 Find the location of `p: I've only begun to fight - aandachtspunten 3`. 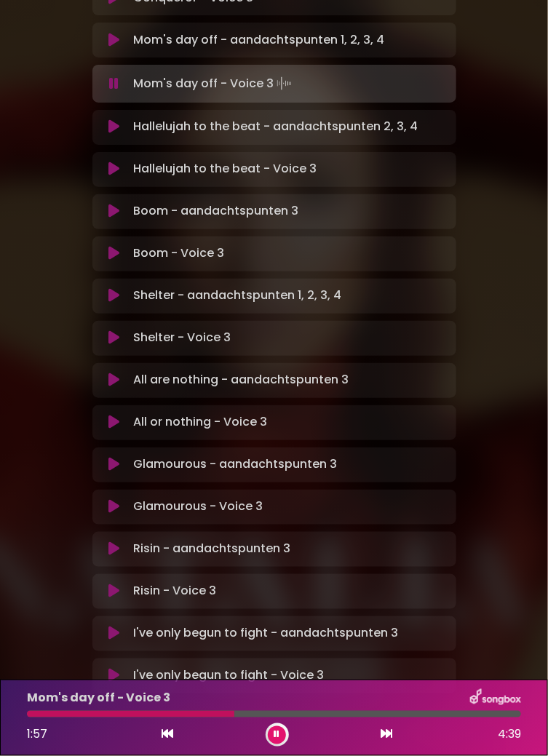

p: I've only begun to fight - aandachtspunten 3 is located at coordinates (265, 634).